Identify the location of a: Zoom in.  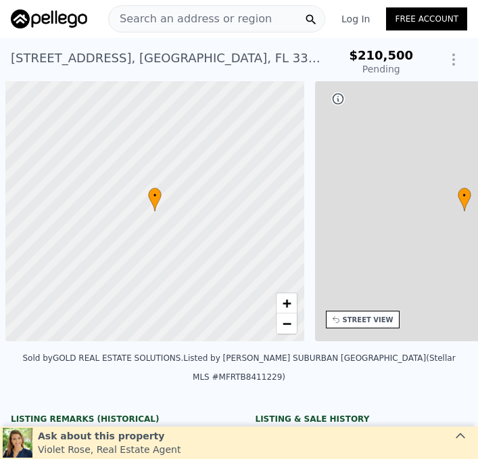
(287, 303).